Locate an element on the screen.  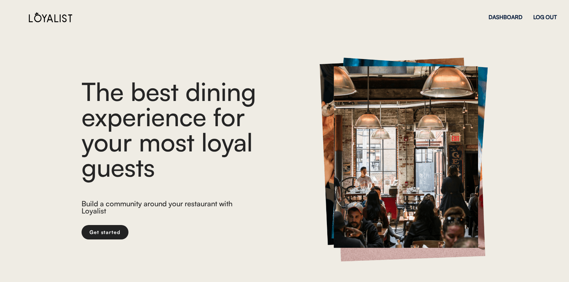
button: Get started is located at coordinates (105, 232).